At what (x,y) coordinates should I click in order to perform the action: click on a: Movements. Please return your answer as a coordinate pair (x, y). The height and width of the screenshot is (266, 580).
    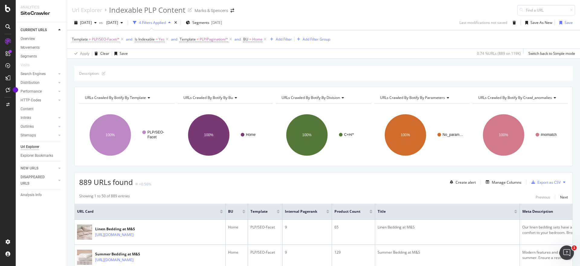
    Looking at the image, I should click on (41, 47).